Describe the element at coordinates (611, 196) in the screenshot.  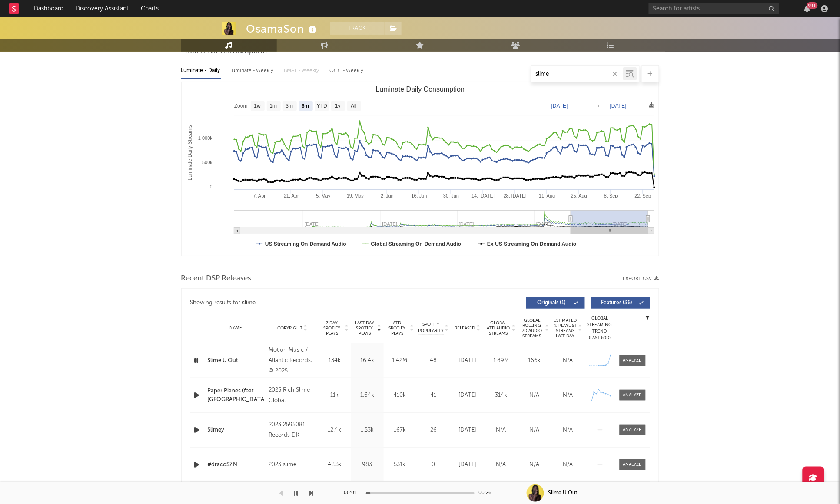
I see `text: 8. Sep` at that location.